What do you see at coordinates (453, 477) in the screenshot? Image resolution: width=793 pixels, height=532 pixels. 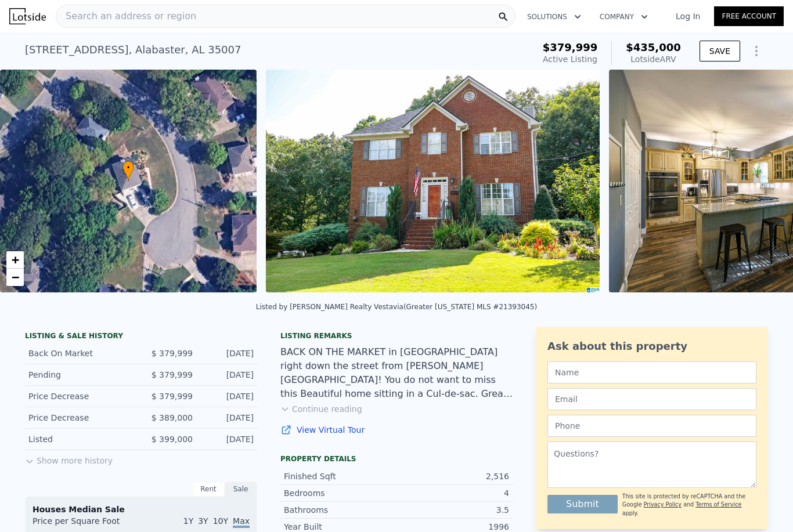 I see `div: 2,516` at bounding box center [453, 477].